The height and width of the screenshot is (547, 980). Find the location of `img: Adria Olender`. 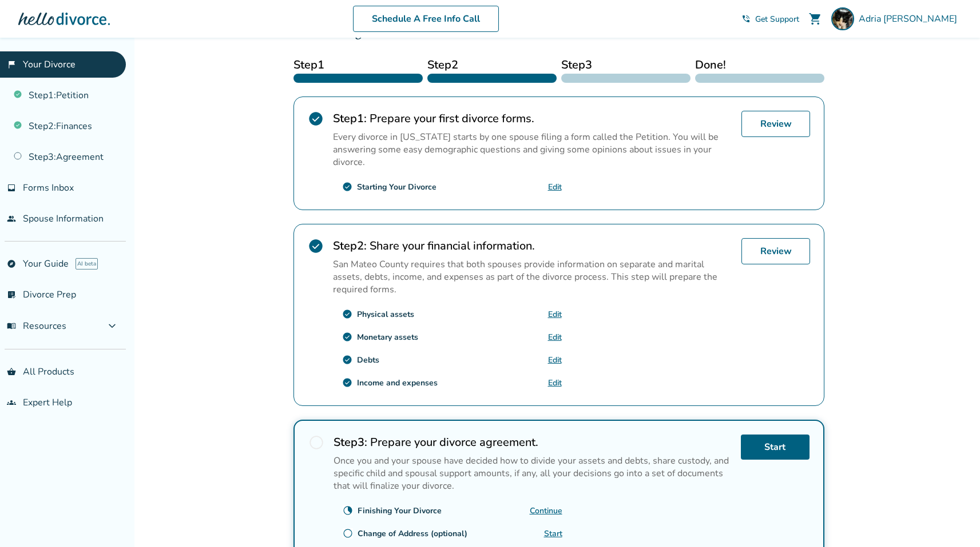

img: Adria Olender is located at coordinates (842, 19).